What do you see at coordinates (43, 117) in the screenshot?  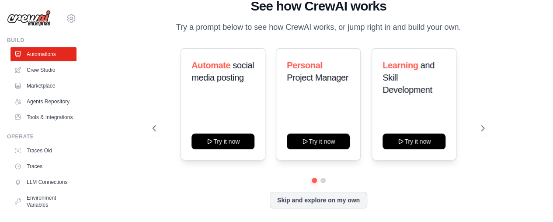 I see `a: Tools & Integrations` at bounding box center [43, 117].